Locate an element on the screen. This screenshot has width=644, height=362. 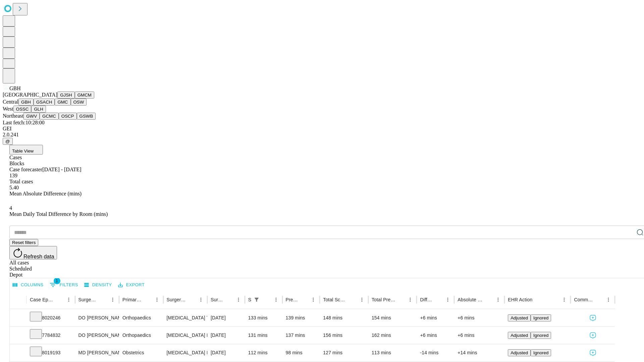
div: Absolute Difference is located at coordinates (470, 300).